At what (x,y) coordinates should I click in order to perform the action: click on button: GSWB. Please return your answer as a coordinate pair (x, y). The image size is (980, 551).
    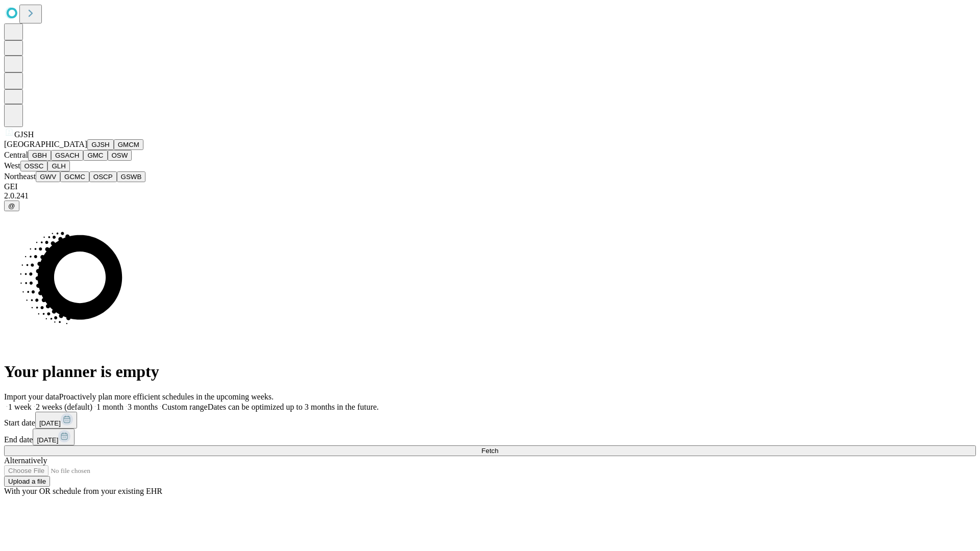
    Looking at the image, I should click on (131, 176).